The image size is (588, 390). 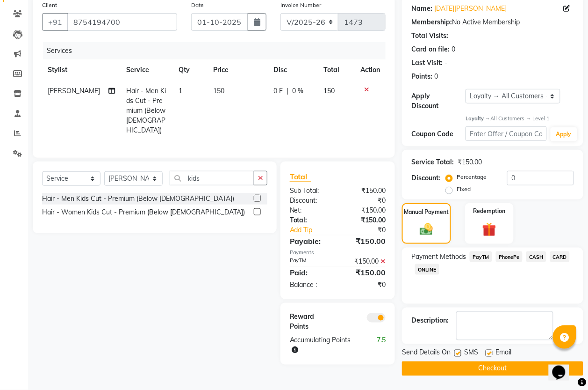 What do you see at coordinates (298, 90) in the screenshot?
I see `span: 0 %` at bounding box center [298, 90].